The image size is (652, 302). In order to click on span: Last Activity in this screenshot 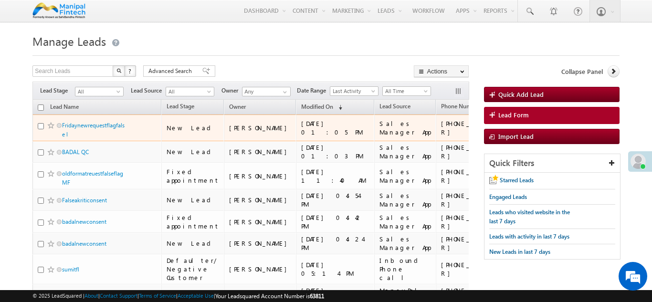, I will do `click(353, 91)`.